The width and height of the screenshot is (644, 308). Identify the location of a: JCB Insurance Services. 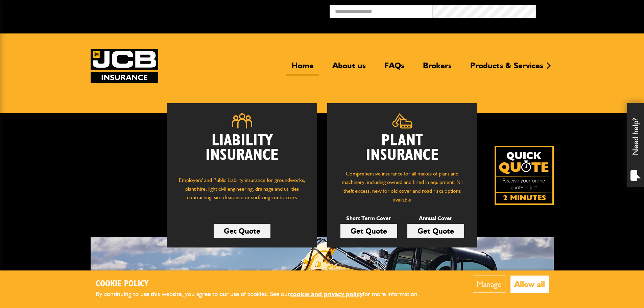
(125, 66).